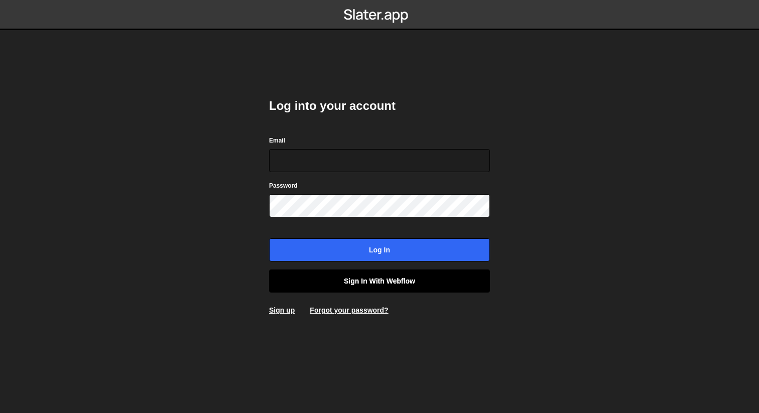  I want to click on label: Password, so click(283, 186).